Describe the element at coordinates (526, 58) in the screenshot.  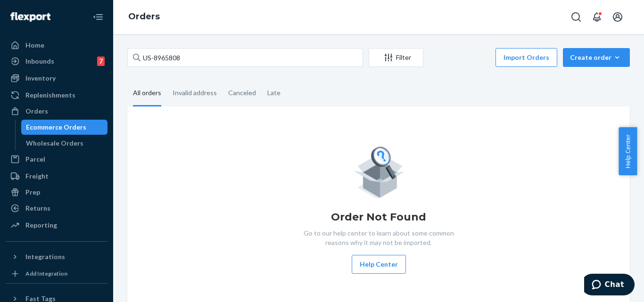
I see `button: Import Orders` at that location.